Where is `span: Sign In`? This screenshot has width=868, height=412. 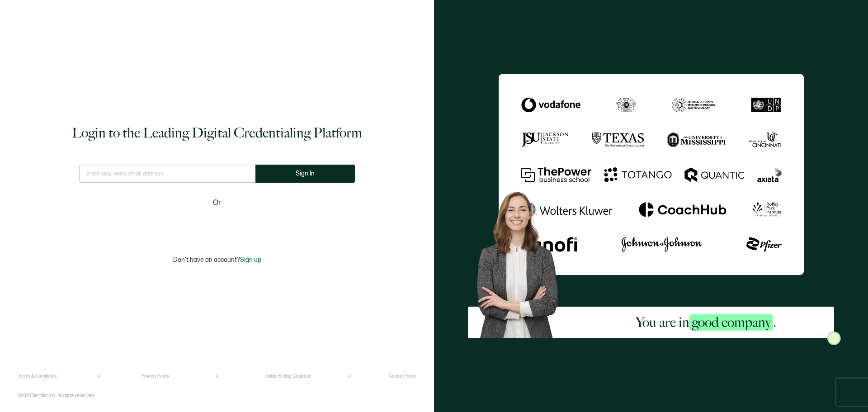
span: Sign In is located at coordinates (305, 174).